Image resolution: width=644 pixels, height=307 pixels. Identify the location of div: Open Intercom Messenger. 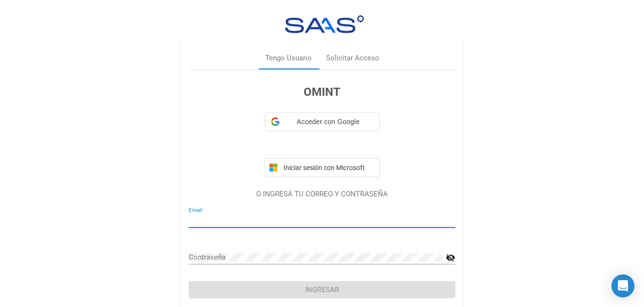
(623, 286).